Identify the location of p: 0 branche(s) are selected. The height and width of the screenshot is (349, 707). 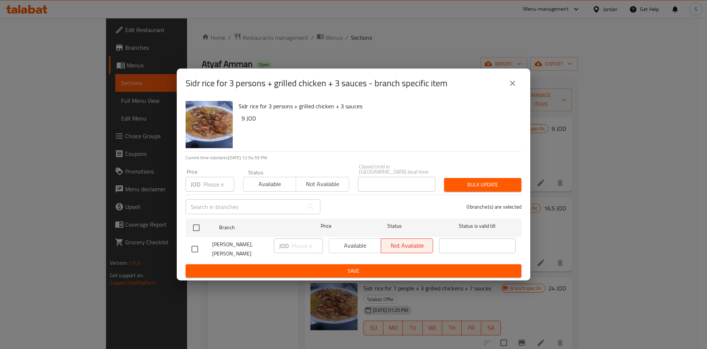
(494, 206).